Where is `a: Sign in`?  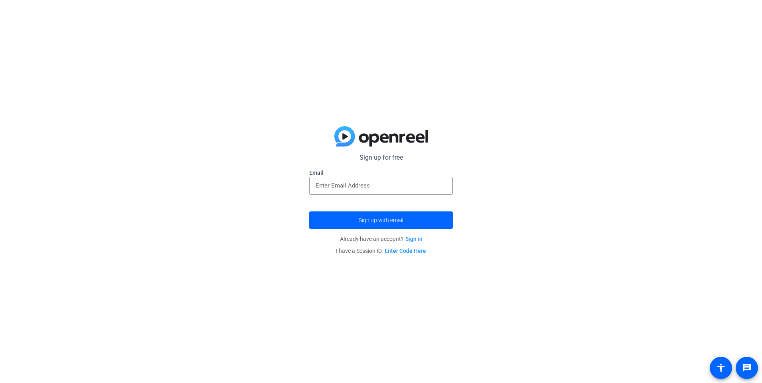
a: Sign in is located at coordinates (414, 239).